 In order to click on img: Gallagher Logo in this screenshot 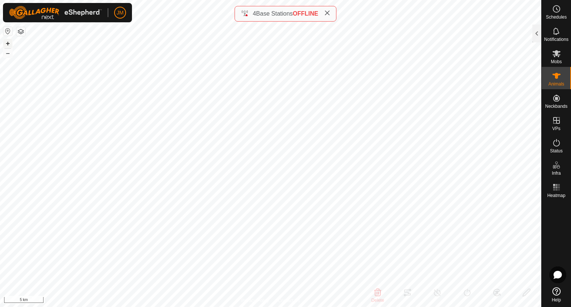, I will do `click(55, 13)`.